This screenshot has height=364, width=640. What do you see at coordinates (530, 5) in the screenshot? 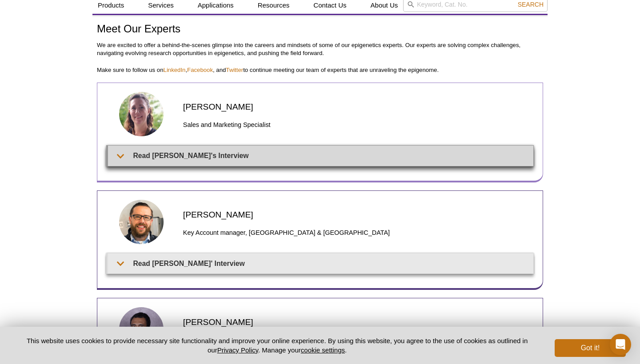
I see `button: Search` at bounding box center [530, 5].